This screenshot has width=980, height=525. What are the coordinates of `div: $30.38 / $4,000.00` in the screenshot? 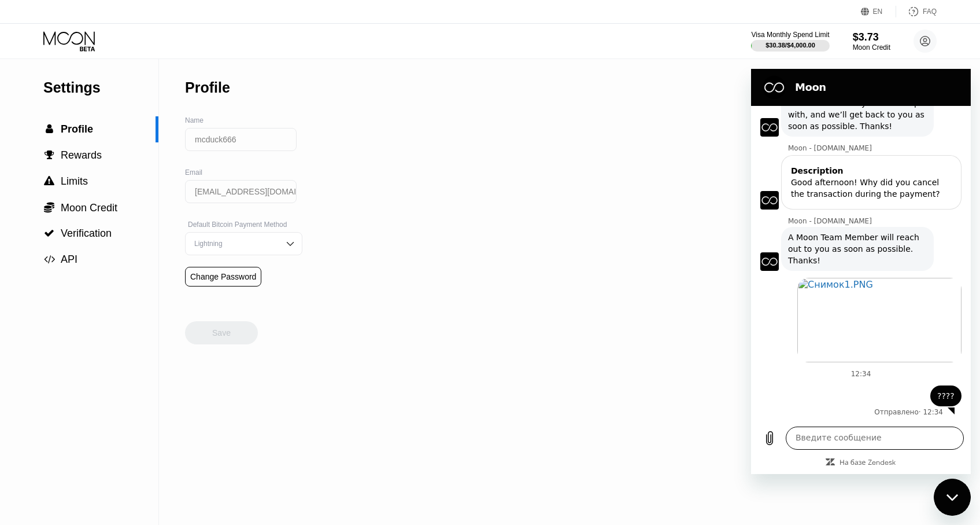 It's located at (790, 45).